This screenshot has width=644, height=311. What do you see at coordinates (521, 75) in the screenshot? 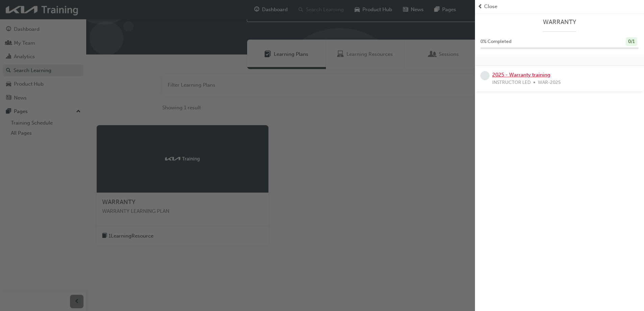
I see `a: 2025 - Warranty training` at bounding box center [521, 75].